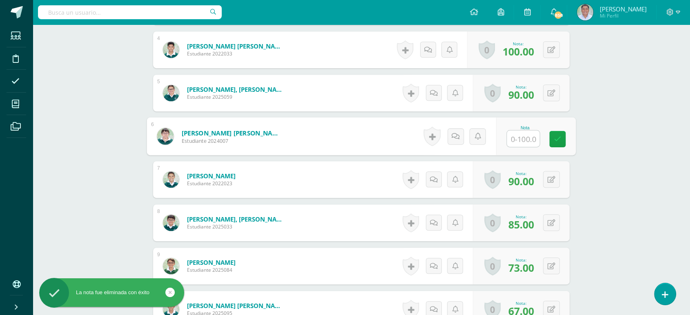 Image resolution: width=690 pixels, height=315 pixels. Describe the element at coordinates (211, 183) in the screenshot. I see `span: Estudiante 2022023` at that location.